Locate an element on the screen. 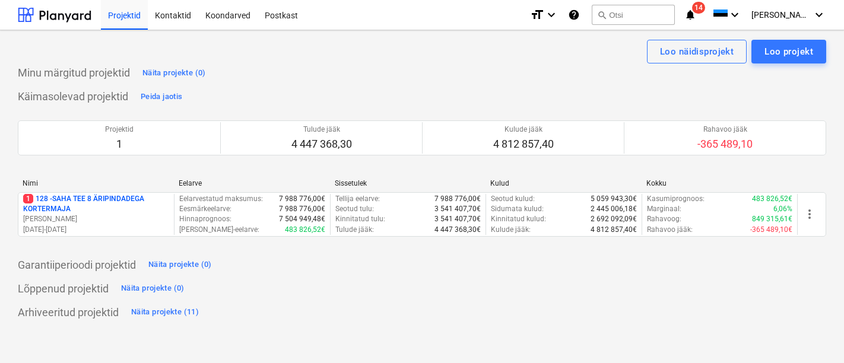  p: Seotud kulud : is located at coordinates (513, 199).